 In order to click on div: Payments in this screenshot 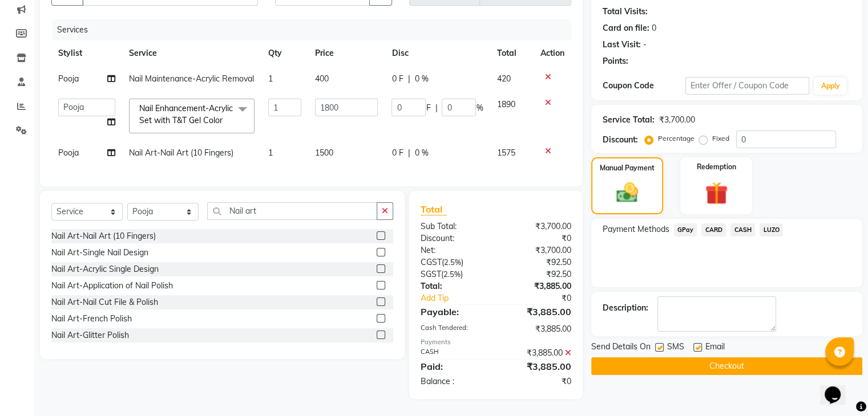, I will do `click(496, 342)`.